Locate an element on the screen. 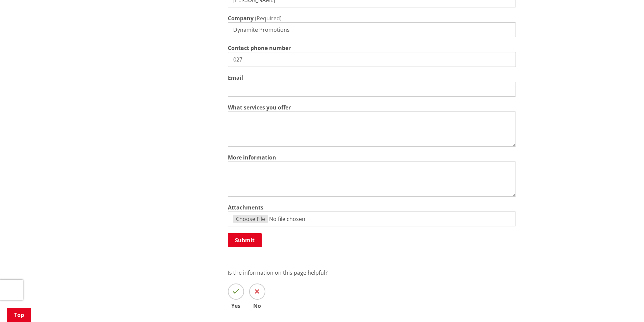 Image resolution: width=644 pixels, height=322 pixels. input: file is located at coordinates (372, 219).